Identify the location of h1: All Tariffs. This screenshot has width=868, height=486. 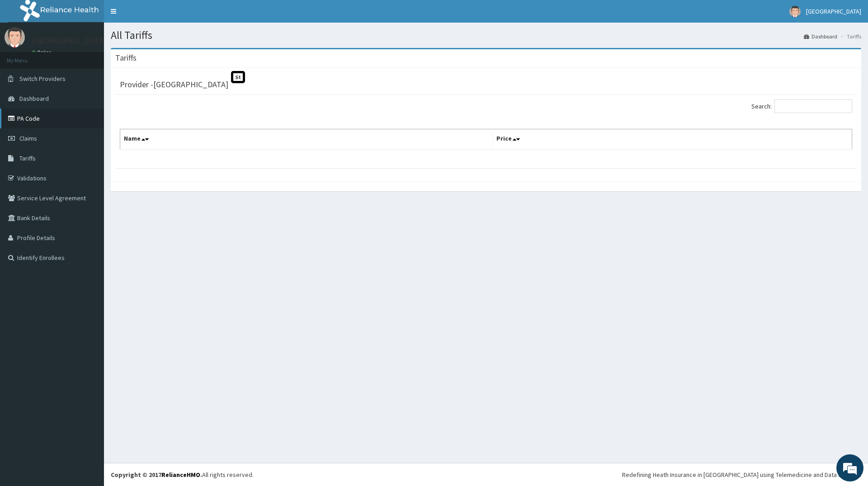
(486, 35).